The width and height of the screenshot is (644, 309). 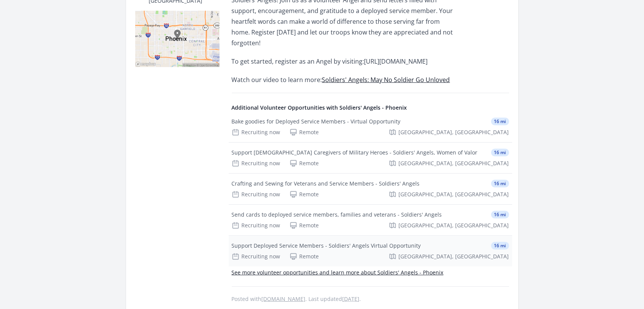 What do you see at coordinates (326, 184) in the screenshot?
I see `div: Crafting and Sewing for Veterans and Service Members - Soldiers' Angels` at bounding box center [326, 184].